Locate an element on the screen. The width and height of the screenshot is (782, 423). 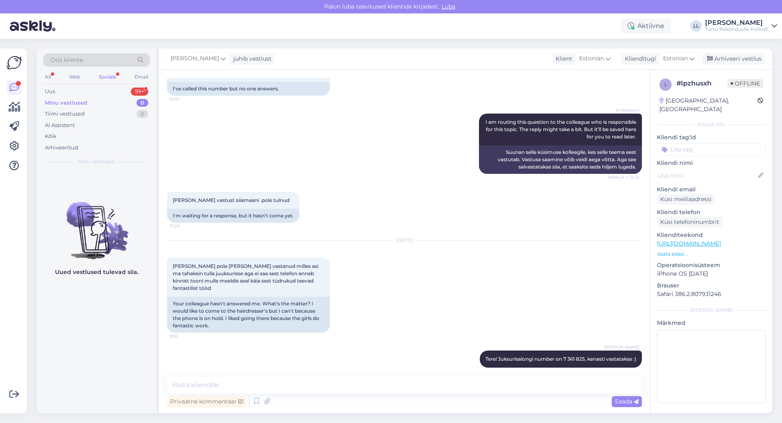
span: 9:54 is located at coordinates (624, 371).